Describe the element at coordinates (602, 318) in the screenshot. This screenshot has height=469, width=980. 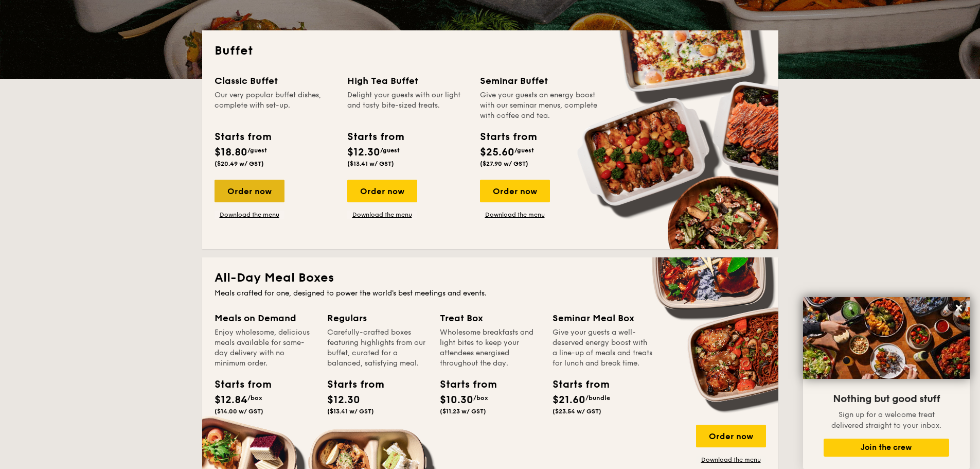
I see `div: Seminar Meal Box` at that location.